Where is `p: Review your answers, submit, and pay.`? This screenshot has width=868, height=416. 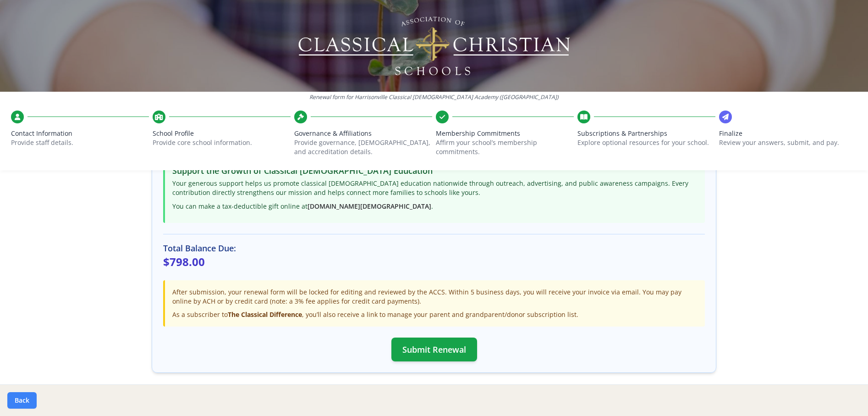
p: Review your answers, submit, and pay. is located at coordinates (788, 143).